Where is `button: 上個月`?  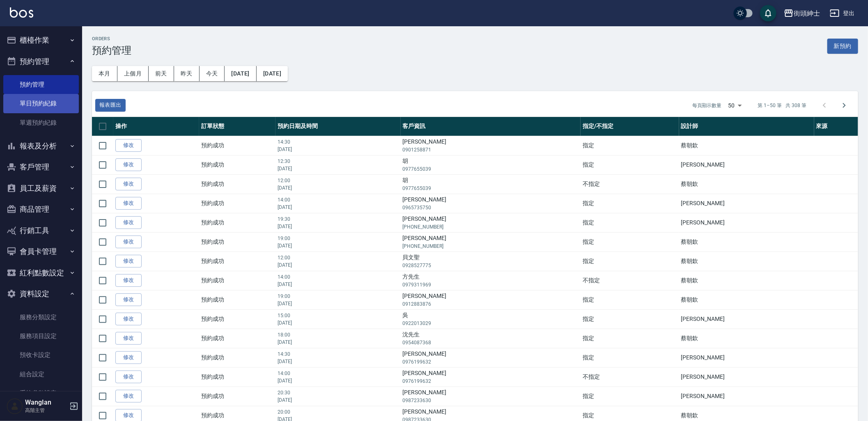 button: 上個月 is located at coordinates (133, 74).